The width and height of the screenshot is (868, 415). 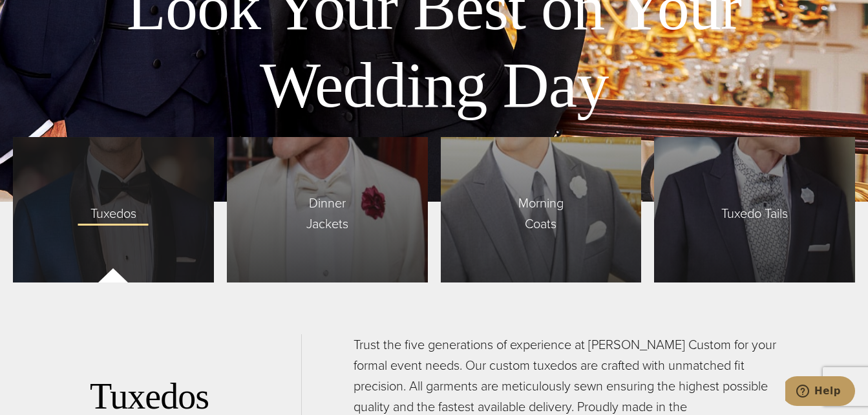 What do you see at coordinates (541, 210) in the screenshot?
I see `span: Morning Coats` at bounding box center [541, 210].